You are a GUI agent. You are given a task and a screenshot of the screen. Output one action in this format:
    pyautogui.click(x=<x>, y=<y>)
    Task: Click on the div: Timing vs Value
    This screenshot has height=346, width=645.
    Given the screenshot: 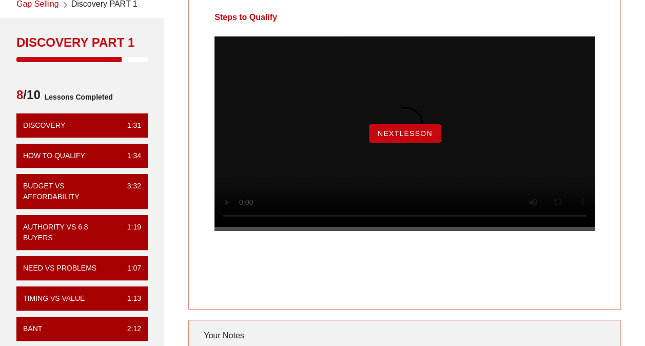 What is the action you would take?
    pyautogui.click(x=54, y=298)
    